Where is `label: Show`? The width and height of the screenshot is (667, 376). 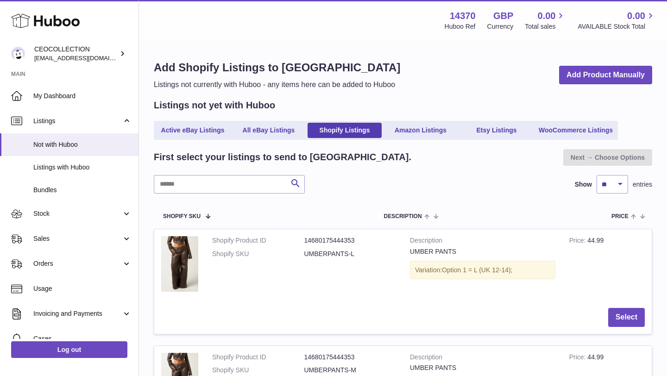
label: Show is located at coordinates (583, 184).